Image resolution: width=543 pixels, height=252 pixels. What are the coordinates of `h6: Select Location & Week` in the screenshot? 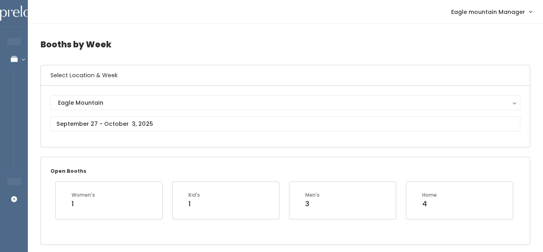 It's located at (285, 75).